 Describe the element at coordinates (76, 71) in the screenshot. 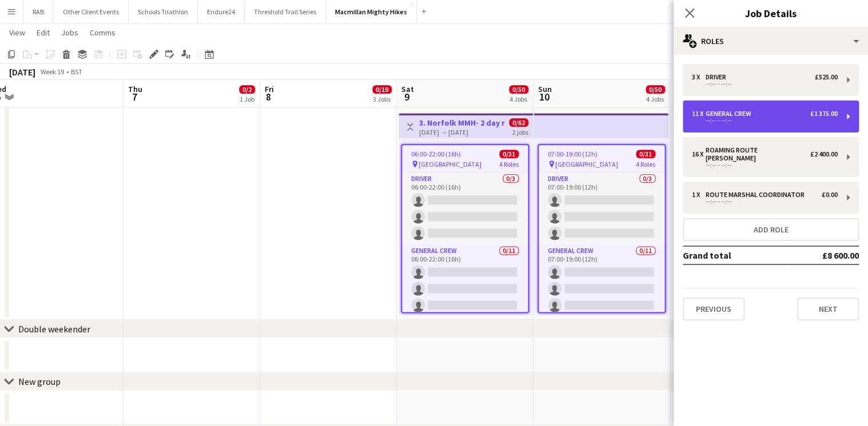

I see `div: BST` at that location.